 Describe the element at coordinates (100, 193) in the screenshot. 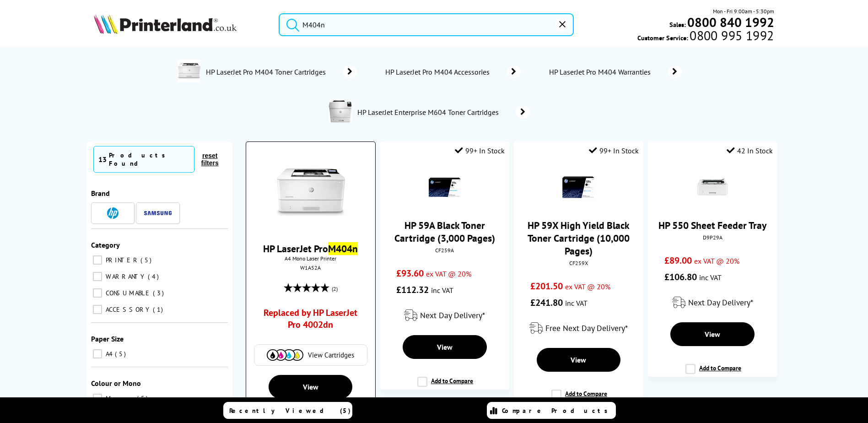

I see `span: Brand` at that location.